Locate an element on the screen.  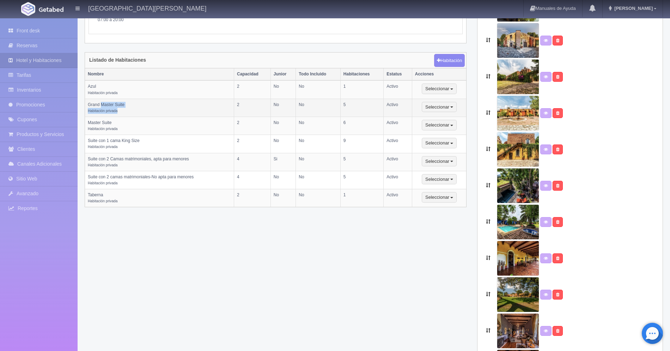
th: Nombre is located at coordinates (160, 74).